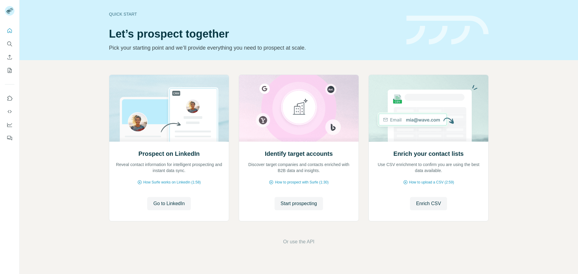 This screenshot has height=274, width=578. What do you see at coordinates (254, 48) in the screenshot?
I see `p: Pick your starting point and we’ll provide everything you need to prospect at scale.` at bounding box center [254, 48].